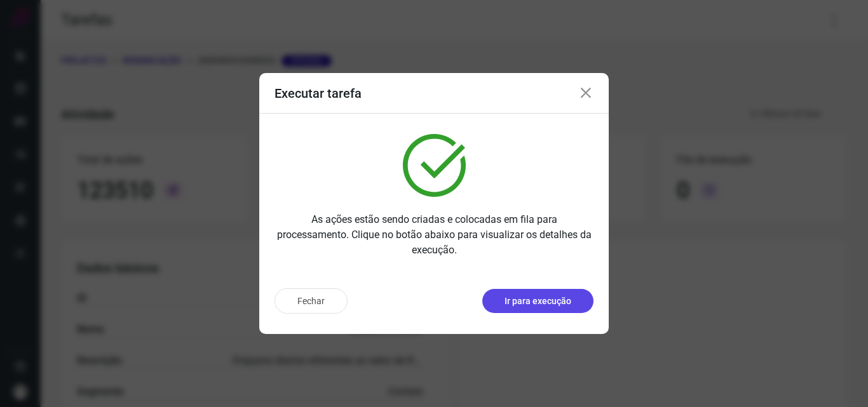 This screenshot has height=407, width=868. Describe the element at coordinates (434, 235) in the screenshot. I see `p: As ações estão sendo criadas e colocadas em fila para processamento. Clique no botão abaixo para ...` at that location.